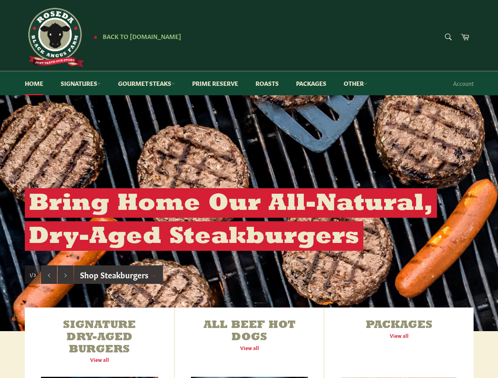  Describe the element at coordinates (33, 275) in the screenshot. I see `div: Slide 1, current` at that location.